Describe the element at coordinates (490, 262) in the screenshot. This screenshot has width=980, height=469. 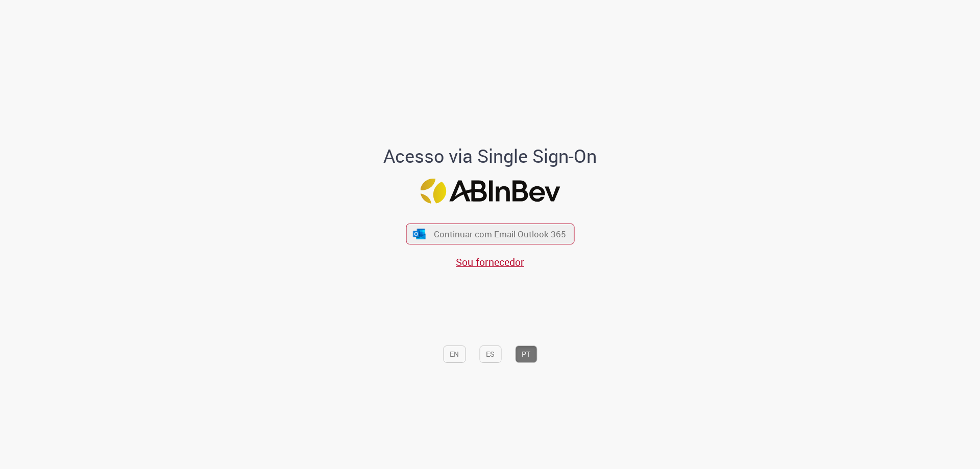
I see `span: Sou fornecedor` at that location.